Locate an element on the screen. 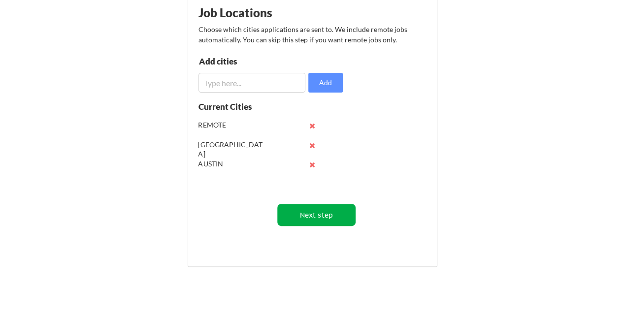 The width and height of the screenshot is (623, 320). button: Add is located at coordinates (325, 83).